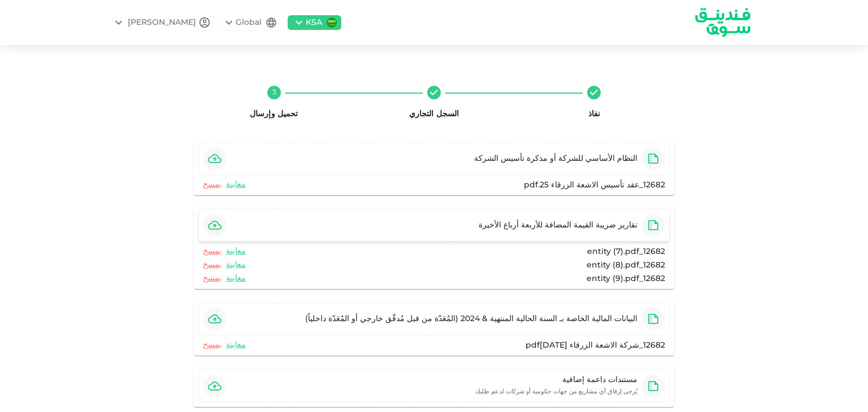  Describe the element at coordinates (274, 114) in the screenshot. I see `span: تحميل وإرسال` at that location.